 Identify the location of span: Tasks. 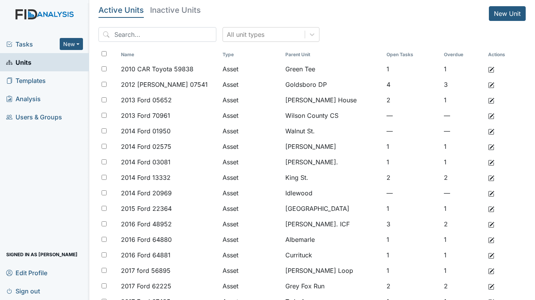
(33, 44).